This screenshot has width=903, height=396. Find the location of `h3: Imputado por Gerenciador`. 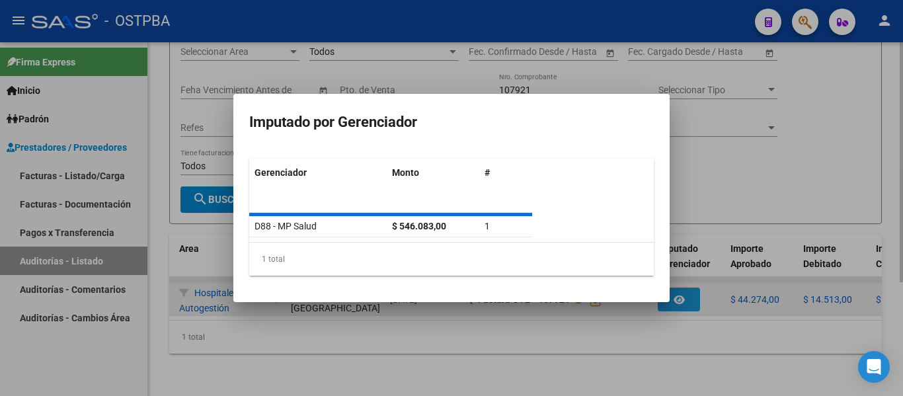

h3: Imputado por Gerenciador is located at coordinates (451, 122).